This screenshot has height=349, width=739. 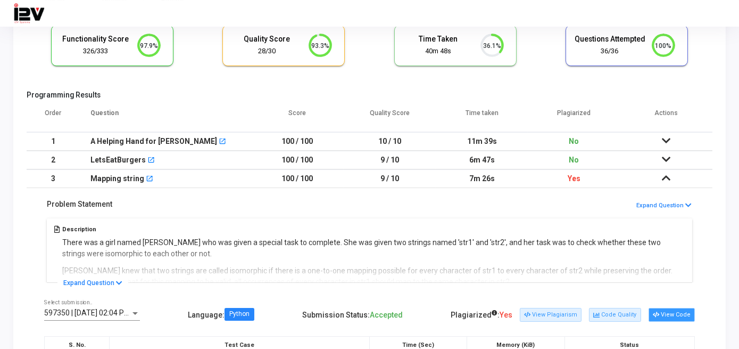 I want to click on div: Plagiarized :, so click(x=482, y=315).